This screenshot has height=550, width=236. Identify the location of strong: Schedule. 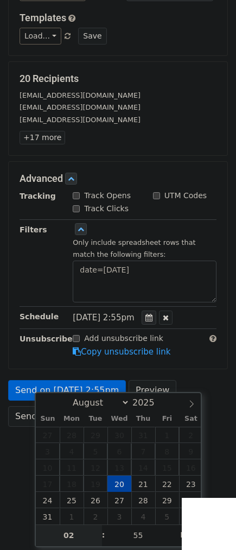
(39, 317).